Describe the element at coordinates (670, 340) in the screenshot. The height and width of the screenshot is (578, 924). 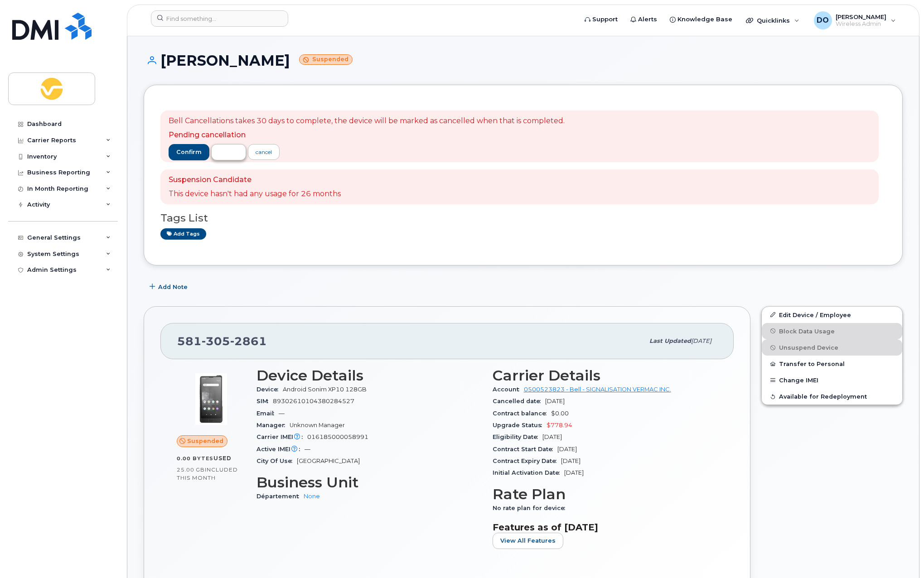
I see `span: Last updated` at that location.